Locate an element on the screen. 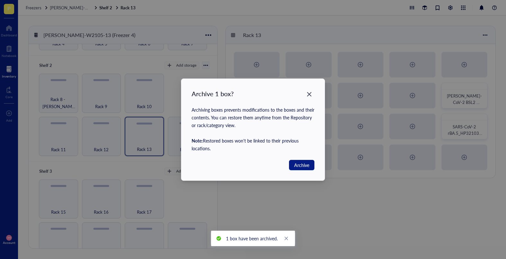  span: Close is located at coordinates (309, 94).